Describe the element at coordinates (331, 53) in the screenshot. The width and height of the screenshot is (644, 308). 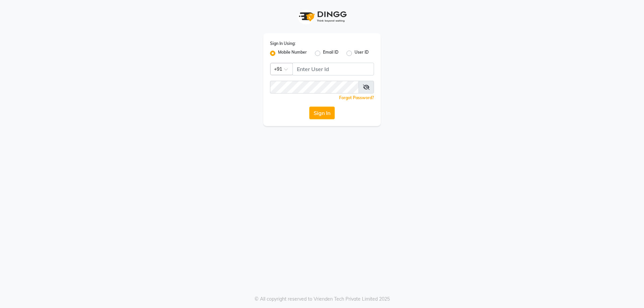
I see `label: Email ID` at that location.